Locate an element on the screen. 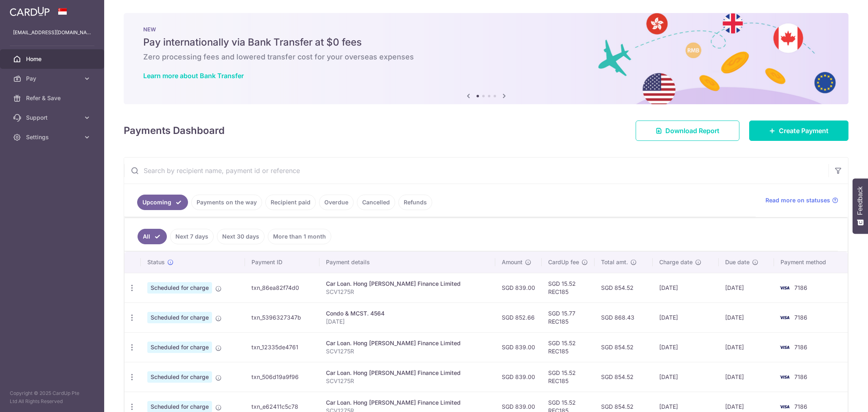 The width and height of the screenshot is (868, 412). span: Feedback is located at coordinates (860, 201).